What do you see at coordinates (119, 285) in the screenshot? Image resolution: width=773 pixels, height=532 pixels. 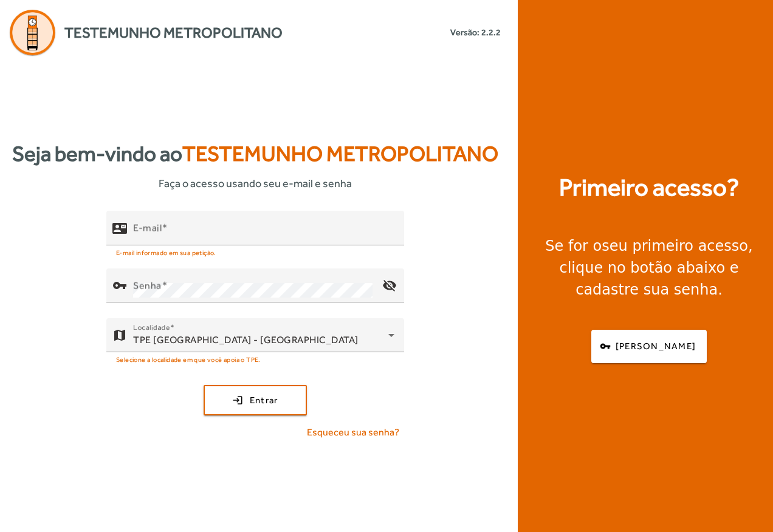 I see `mat-icon: vpn_key` at bounding box center [119, 285].